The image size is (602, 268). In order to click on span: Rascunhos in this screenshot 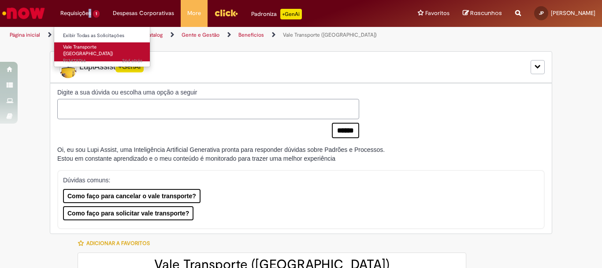, I will do `click(486, 13)`.